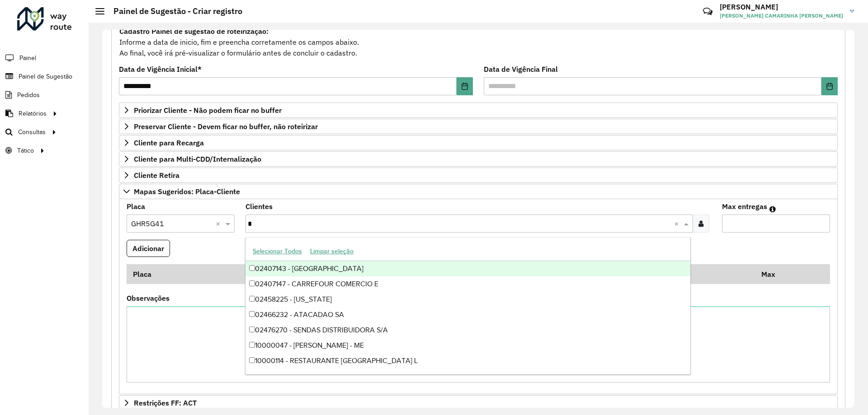 The image size is (868, 415). Describe the element at coordinates (173, 11) in the screenshot. I see `h2: Painel de Sugestão - Criar registro` at that location.